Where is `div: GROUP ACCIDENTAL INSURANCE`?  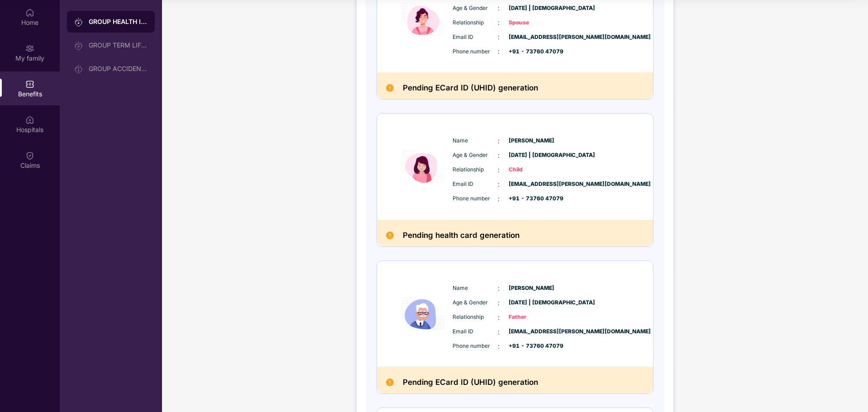 div: GROUP ACCIDENTAL INSURANCE is located at coordinates (118, 69).